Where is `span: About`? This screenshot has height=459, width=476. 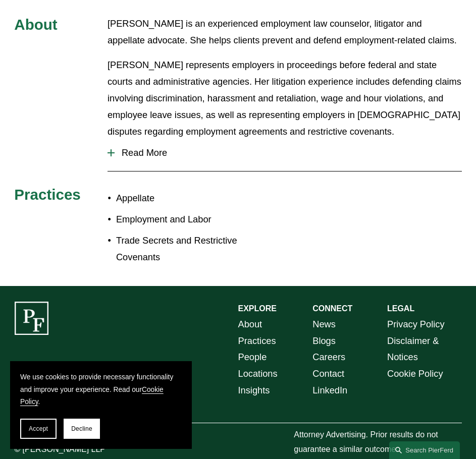
span: About is located at coordinates (36, 24).